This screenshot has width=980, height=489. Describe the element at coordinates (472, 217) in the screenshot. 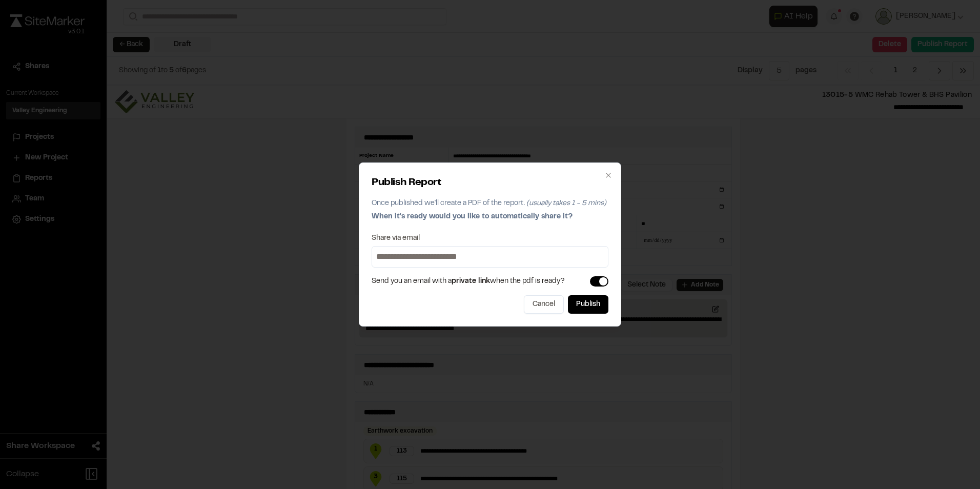

I see `span: When it's ready would you like to automatically share it?` at that location.